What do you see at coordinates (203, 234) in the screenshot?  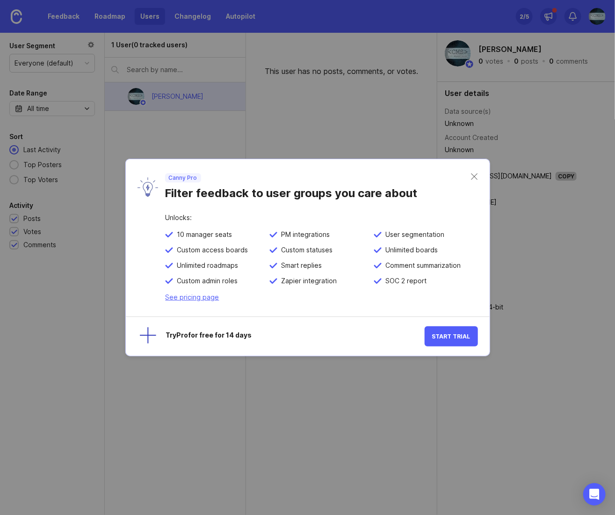 I see `span: 10 manager seats` at bounding box center [203, 234].